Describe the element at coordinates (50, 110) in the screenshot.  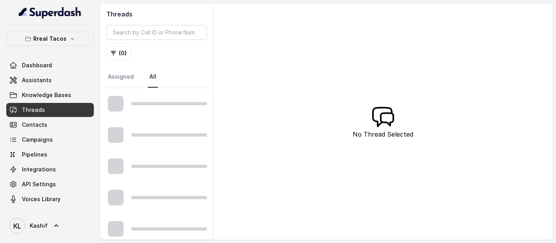
I see `a: Threads` at that location.